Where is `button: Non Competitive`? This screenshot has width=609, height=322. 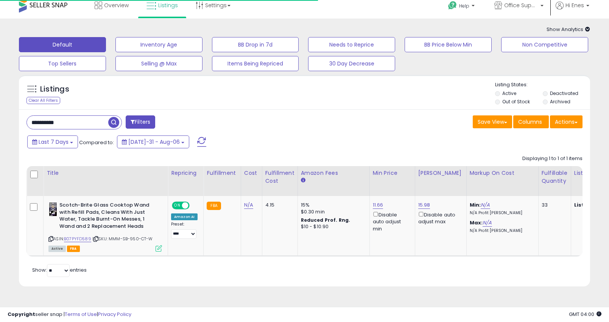 button: Non Competitive is located at coordinates (545, 45).